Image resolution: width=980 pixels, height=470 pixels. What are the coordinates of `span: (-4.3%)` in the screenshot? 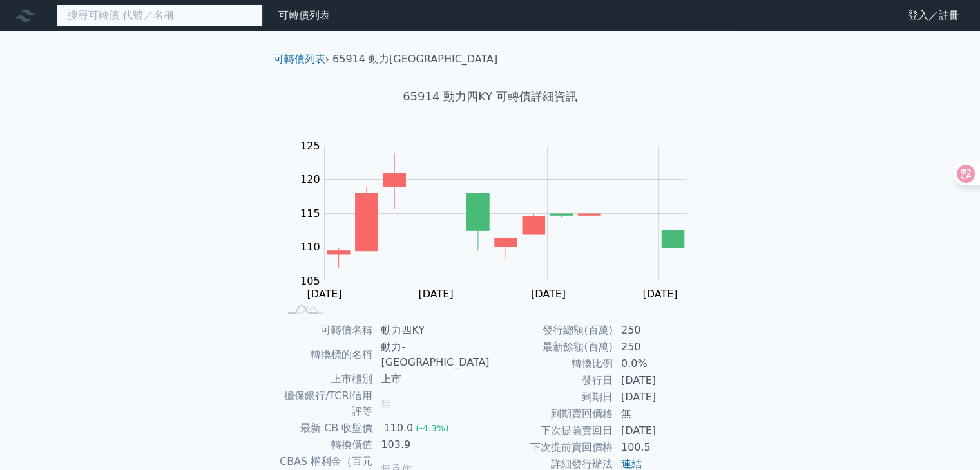 It's located at (432, 428).